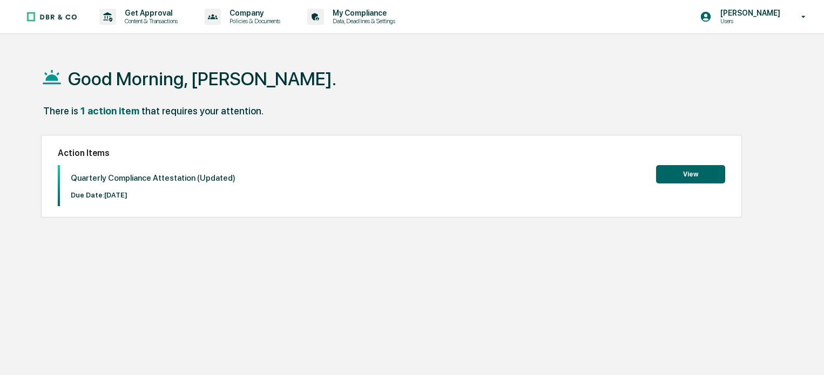 The height and width of the screenshot is (375, 824). Describe the element at coordinates (60, 111) in the screenshot. I see `div: There is` at that location.